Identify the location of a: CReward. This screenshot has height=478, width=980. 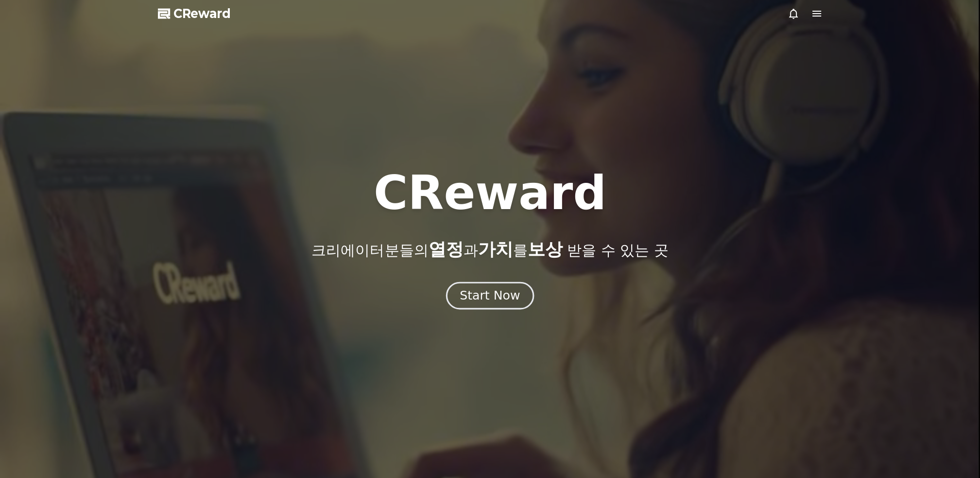
(194, 13).